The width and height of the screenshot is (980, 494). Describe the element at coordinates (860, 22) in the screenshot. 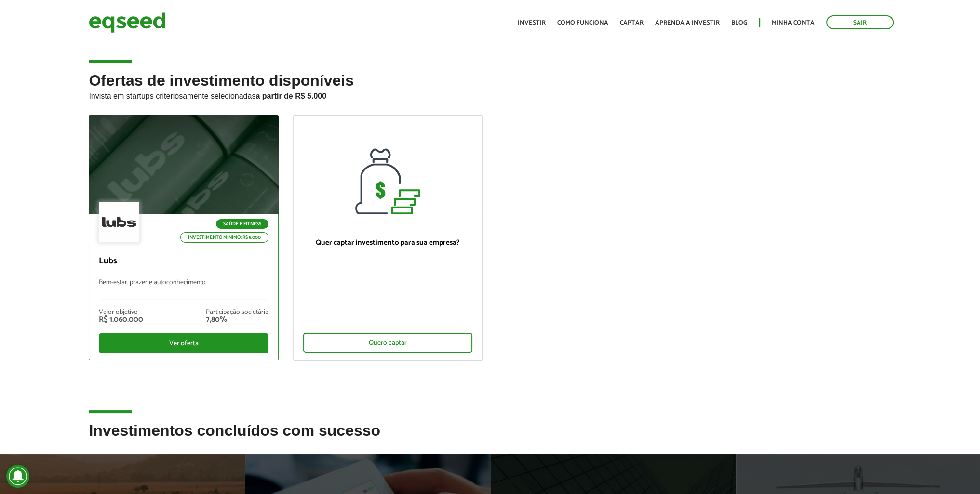

I see `a: Sair` at that location.